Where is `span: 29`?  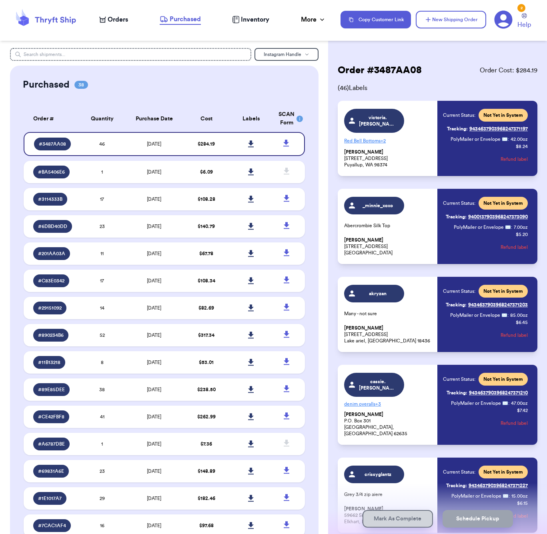 span: 29 is located at coordinates (102, 498).